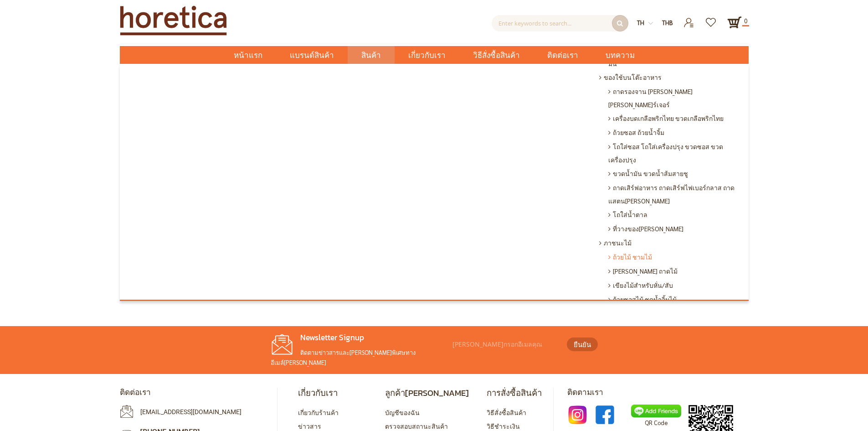 Image resolution: width=868 pixels, height=431 pixels. I want to click on span: ถ้วยซอส ถ้วยน้ำจิ้ม, so click(636, 132).